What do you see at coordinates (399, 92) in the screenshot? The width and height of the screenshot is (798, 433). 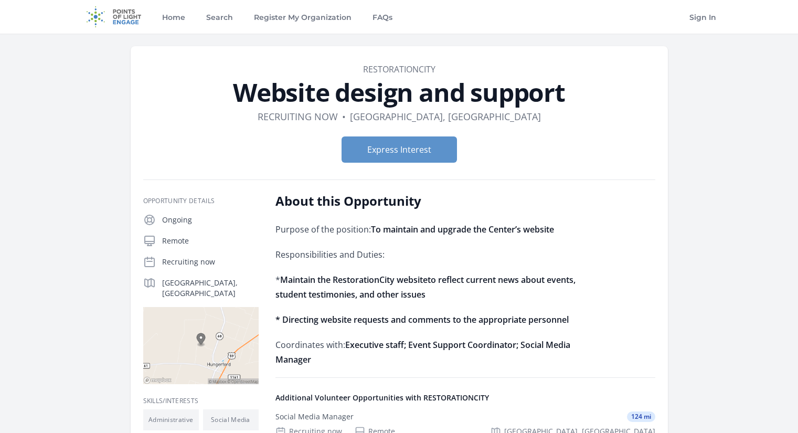 I see `h1: Website design and support` at bounding box center [399, 92].